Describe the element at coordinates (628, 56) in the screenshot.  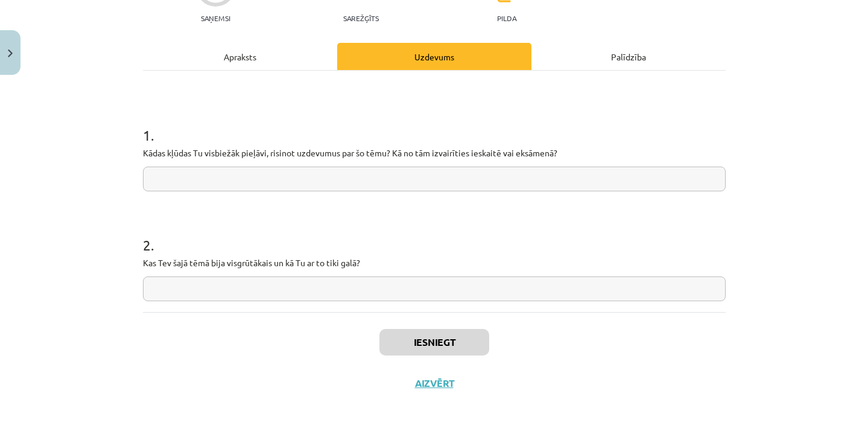
I see `div: Palīdzība` at that location.